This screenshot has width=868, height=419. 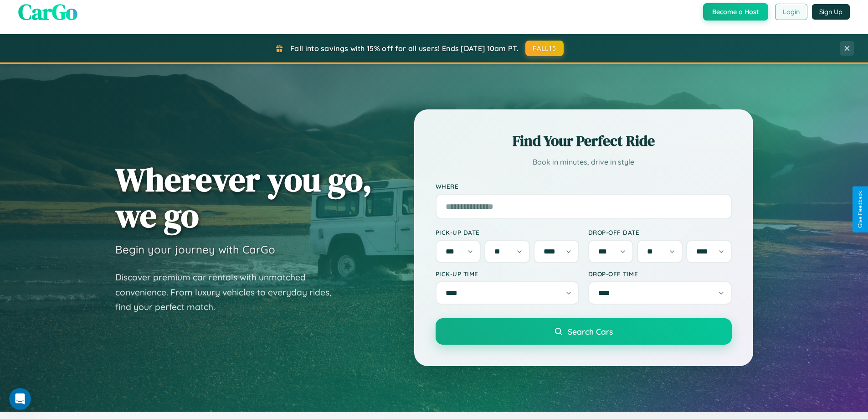 I want to click on button: Sign Up, so click(x=831, y=12).